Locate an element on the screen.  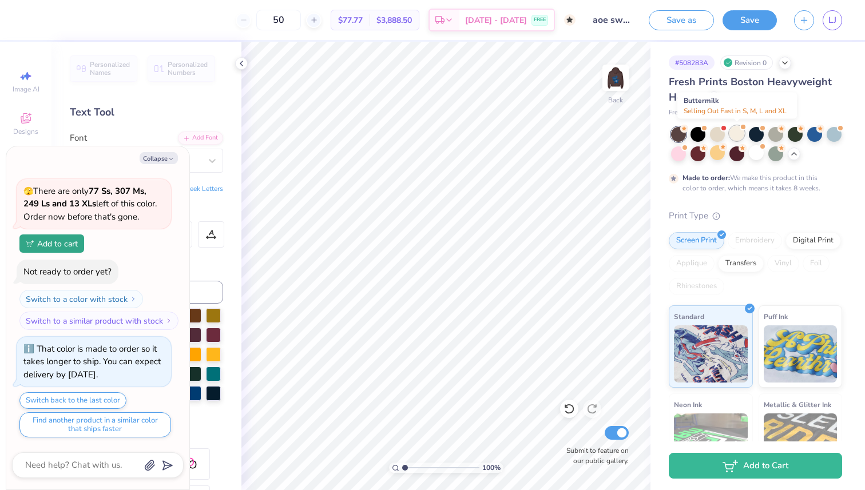
span: $3,888.50 is located at coordinates (394, 20).